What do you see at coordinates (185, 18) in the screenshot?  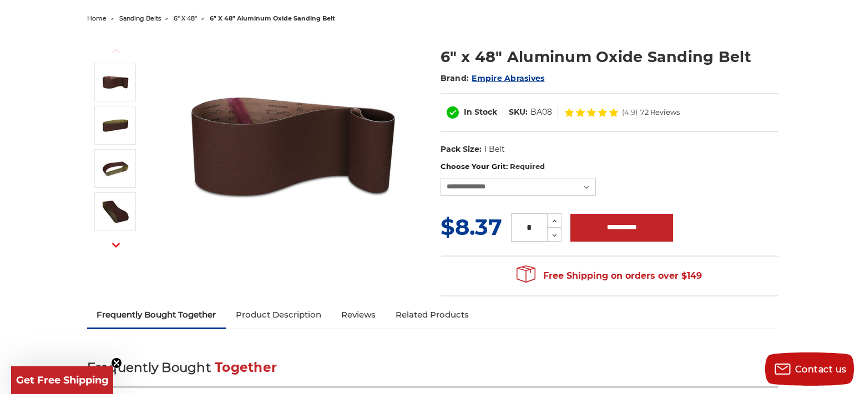 I see `a: 6" x 48"` at bounding box center [185, 18].